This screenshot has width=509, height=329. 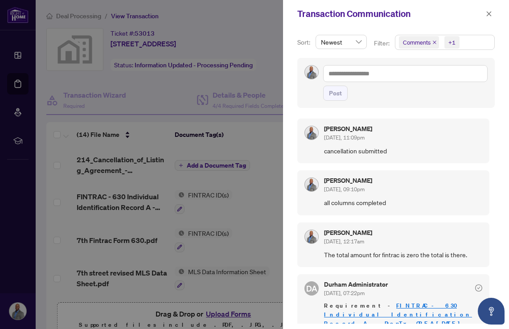 What do you see at coordinates (492, 311) in the screenshot?
I see `button: Open asap` at bounding box center [492, 311].